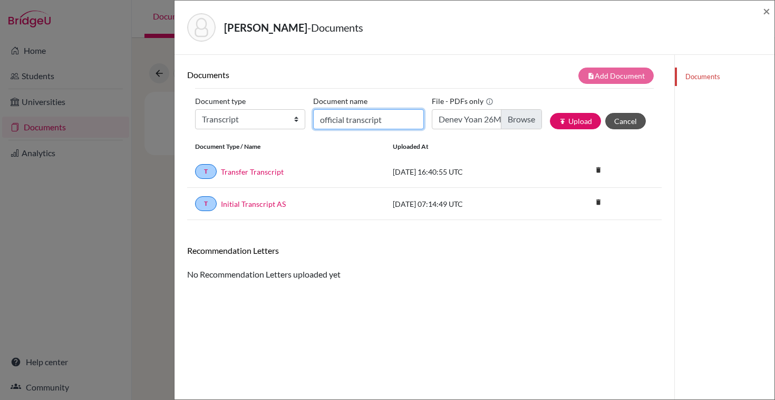 This screenshot has height=400, width=775. I want to click on div: Document Type / Name, so click(286, 147).